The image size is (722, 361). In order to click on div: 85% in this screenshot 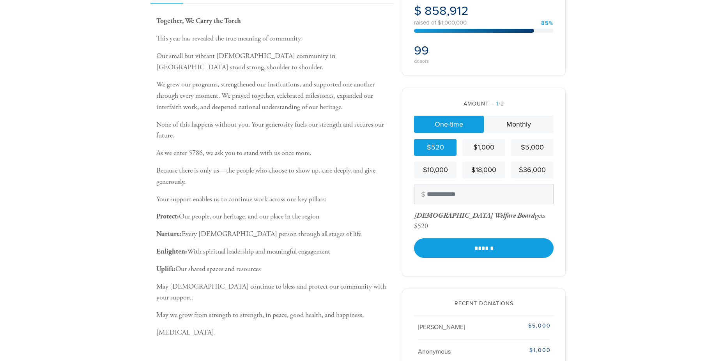, I will do `click(547, 23)`.